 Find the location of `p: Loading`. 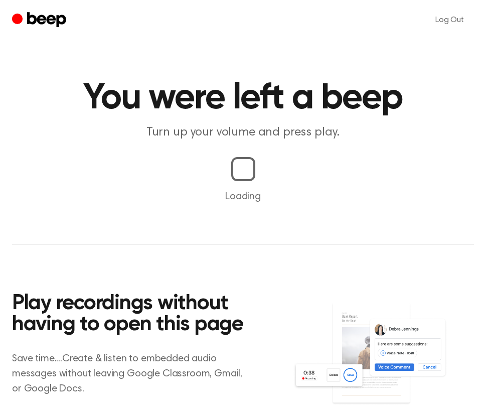

p: Loading is located at coordinates (243, 197).